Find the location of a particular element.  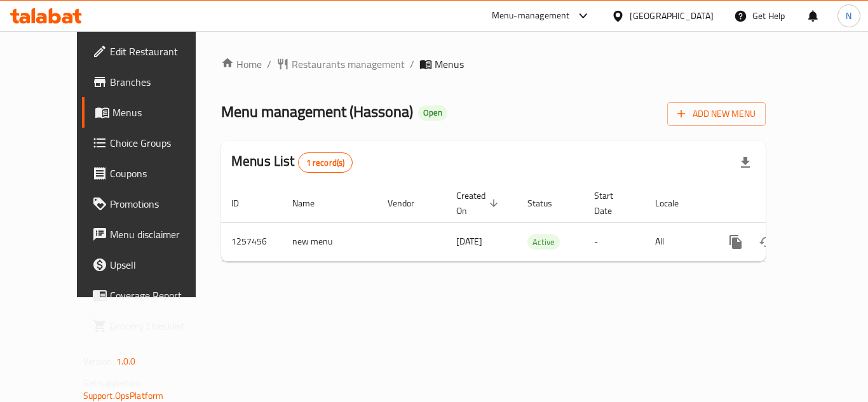

th: Actions is located at coordinates (781, 203).